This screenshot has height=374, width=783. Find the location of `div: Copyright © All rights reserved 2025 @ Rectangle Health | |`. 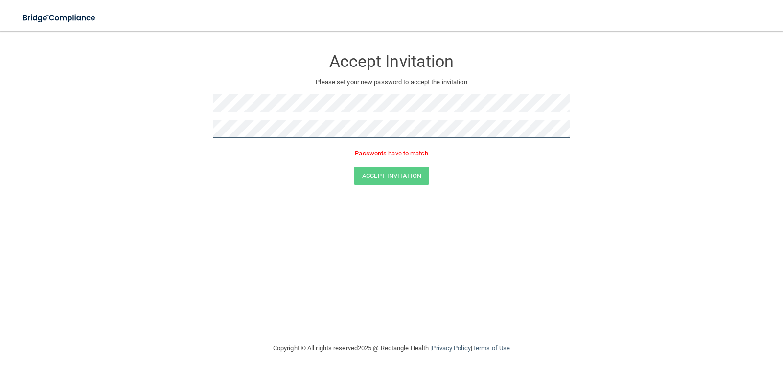

div: Copyright © All rights reserved 2025 @ Rectangle Health | | is located at coordinates (391, 348).